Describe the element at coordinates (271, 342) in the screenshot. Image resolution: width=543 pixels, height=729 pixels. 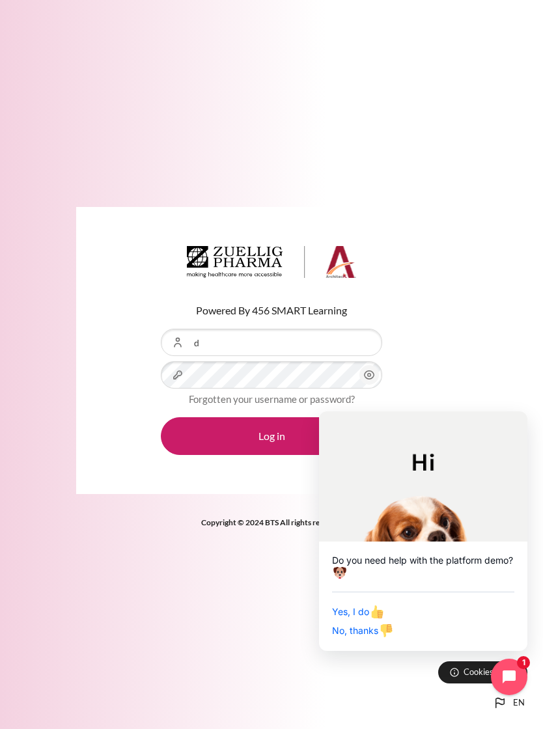
I see `input: Username or Email Address` at that location.